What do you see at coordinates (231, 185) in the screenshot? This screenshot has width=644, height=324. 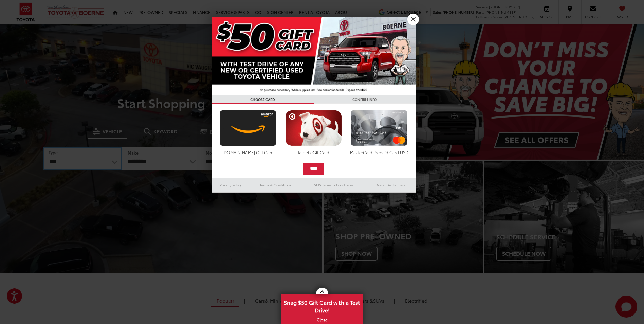 I see `a: Privacy Policy` at bounding box center [231, 185].